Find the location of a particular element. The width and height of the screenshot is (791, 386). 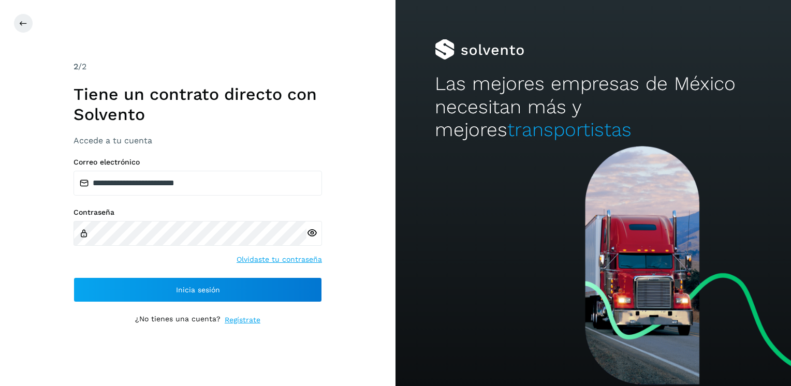

label: Contraseña is located at coordinates (198, 212).